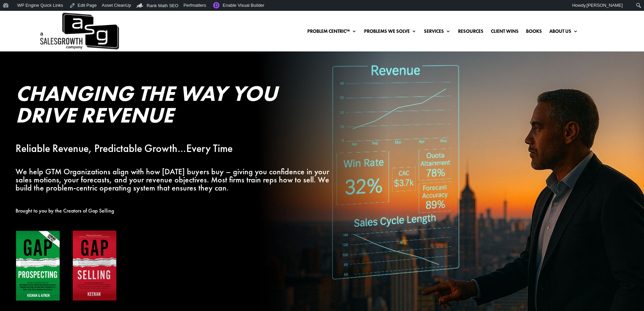  Describe the element at coordinates (66, 266) in the screenshot. I see `img: Gap Books` at that location.